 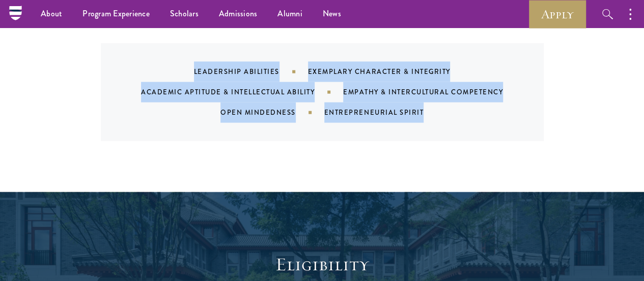 What do you see at coordinates (392, 71) in the screenshot?
I see `div: Exemplary Character & Integrity` at bounding box center [392, 71].